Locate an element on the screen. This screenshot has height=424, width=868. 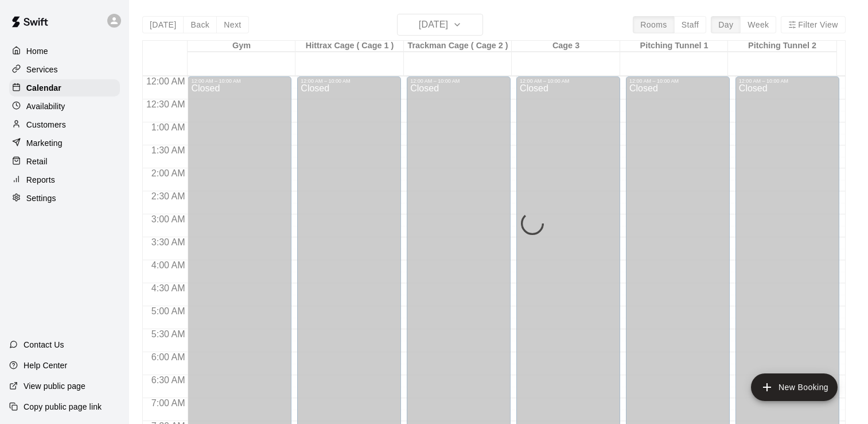
span: 7:00 AM is located at coordinates (168, 403).